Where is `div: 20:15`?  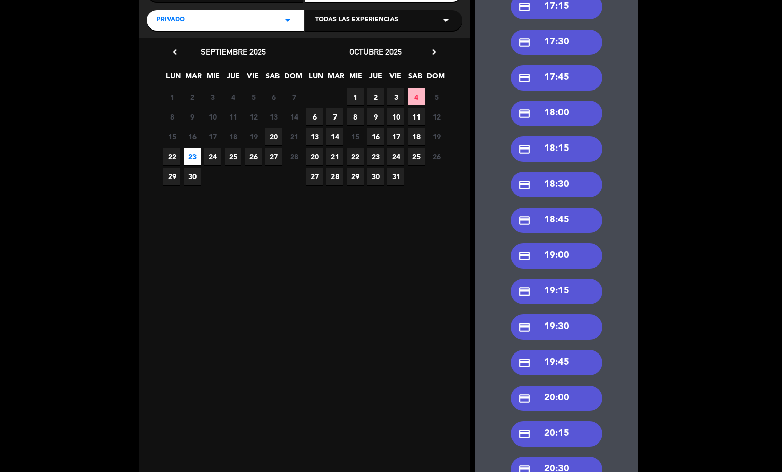 div: 20:15 is located at coordinates (556, 434).